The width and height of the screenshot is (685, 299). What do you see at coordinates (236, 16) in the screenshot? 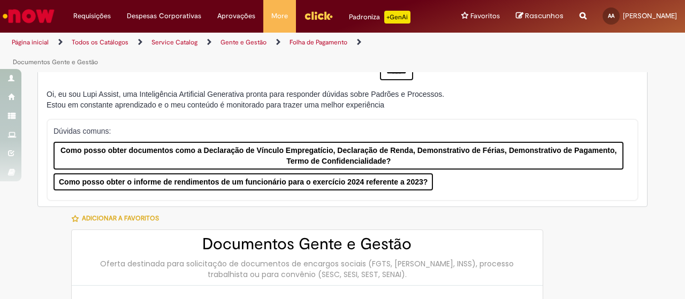
I see `span: Aprovações` at bounding box center [236, 16].